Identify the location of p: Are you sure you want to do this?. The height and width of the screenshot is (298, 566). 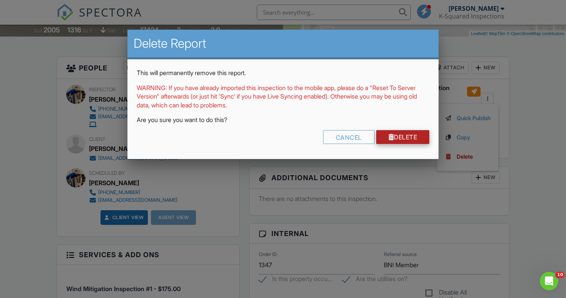
(283, 120).